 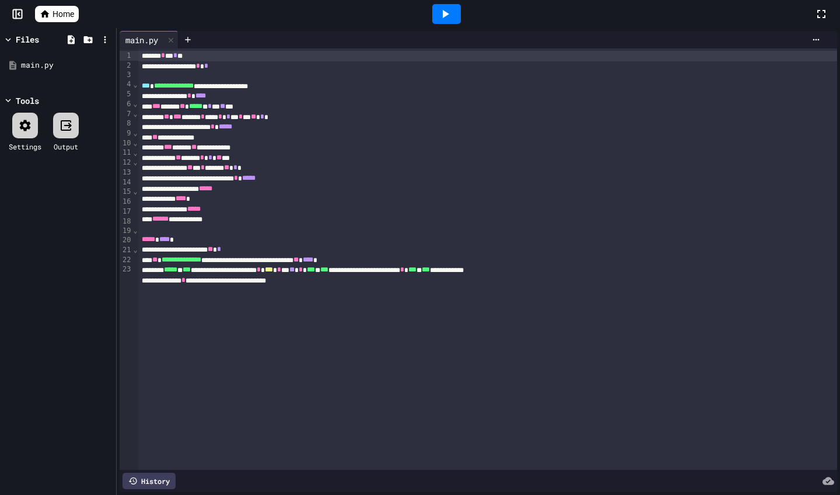 I want to click on div: 12, so click(x=126, y=162).